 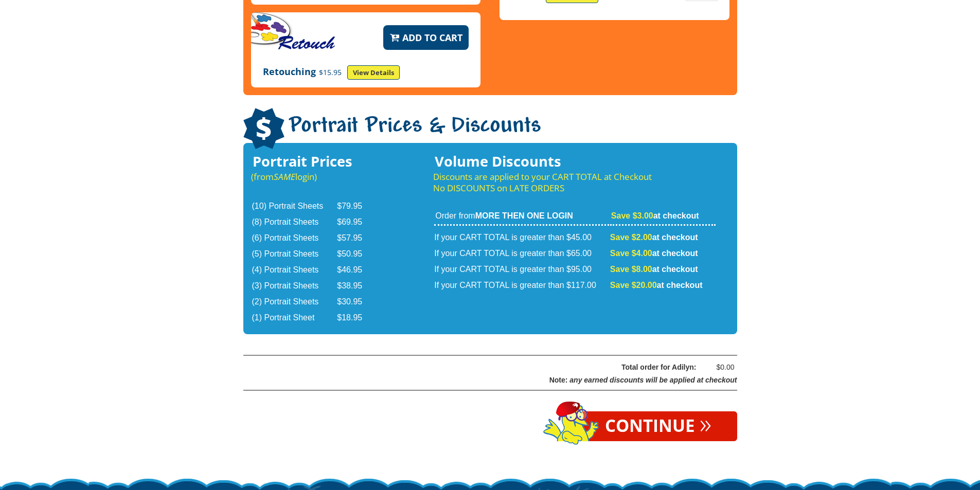 What do you see at coordinates (294, 302) in the screenshot?
I see `td: (2) Portrait Sheets` at bounding box center [294, 302].